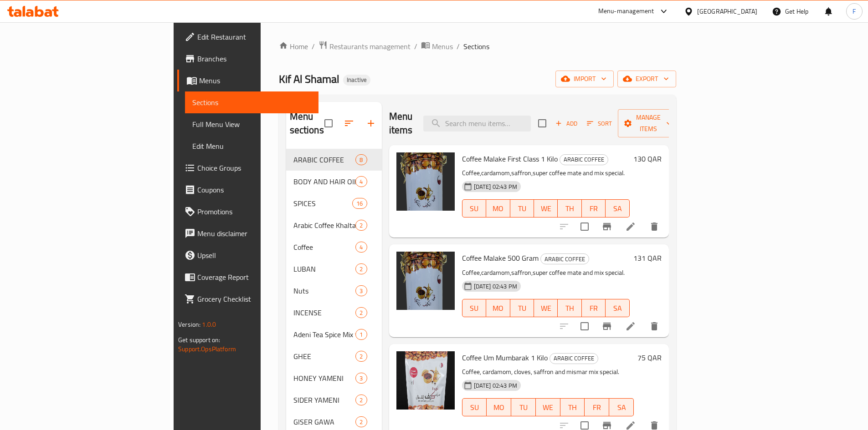  What do you see at coordinates (546, 273) in the screenshot?
I see `p: Coffee,cardamom,saffron,super coffee mate and mix special.` at bounding box center [546, 273].